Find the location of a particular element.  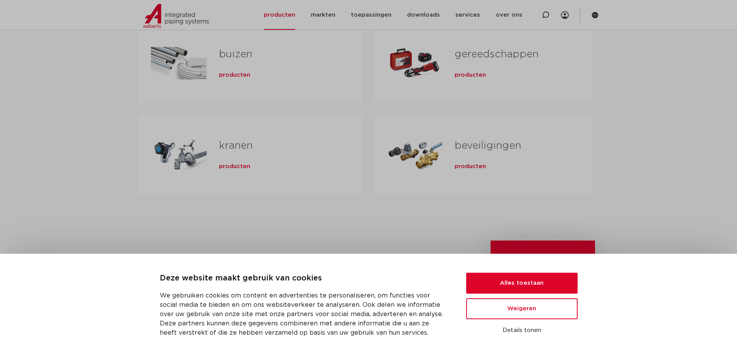

a: gereedschappen is located at coordinates (496, 54).